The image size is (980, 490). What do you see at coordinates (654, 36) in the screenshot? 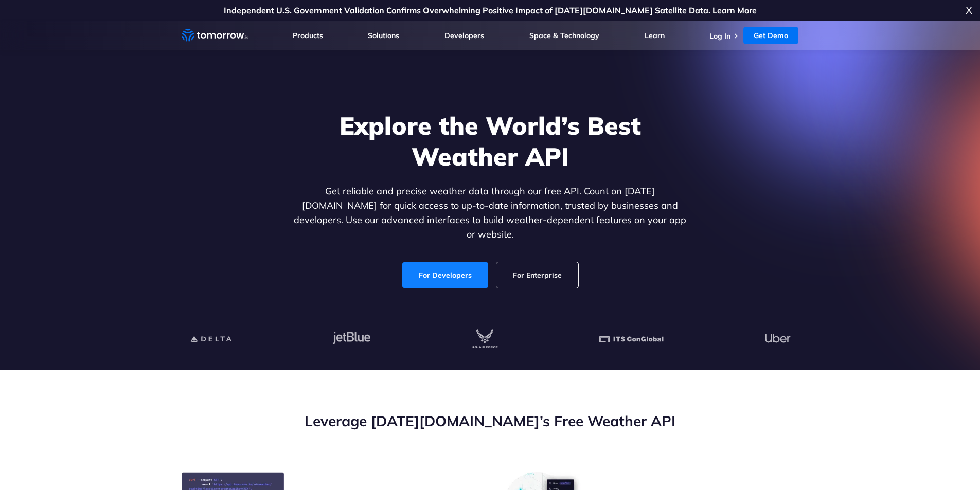
I see `a: Learn` at bounding box center [654, 36].